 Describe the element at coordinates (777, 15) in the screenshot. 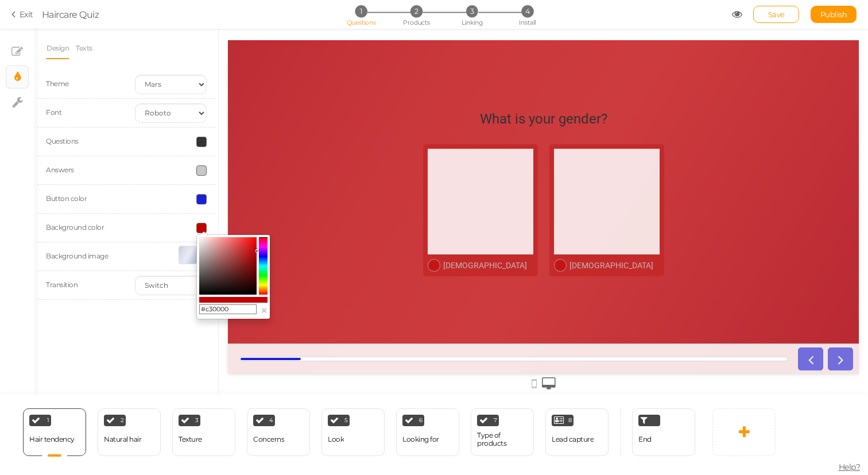

I see `span: Save` at that location.